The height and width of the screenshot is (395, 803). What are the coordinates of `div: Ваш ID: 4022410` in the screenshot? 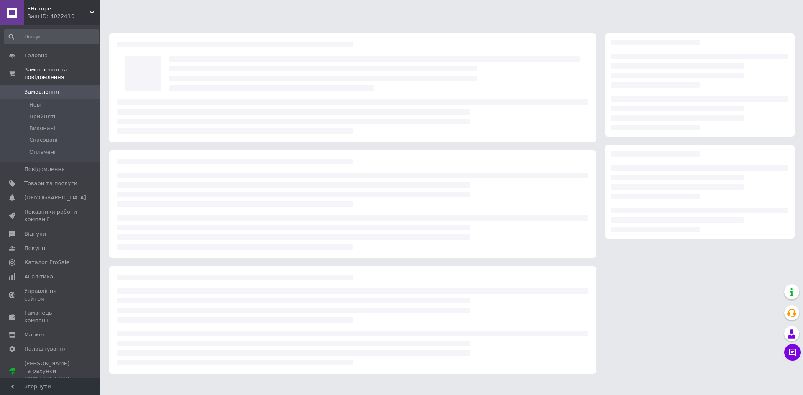 It's located at (64, 16).